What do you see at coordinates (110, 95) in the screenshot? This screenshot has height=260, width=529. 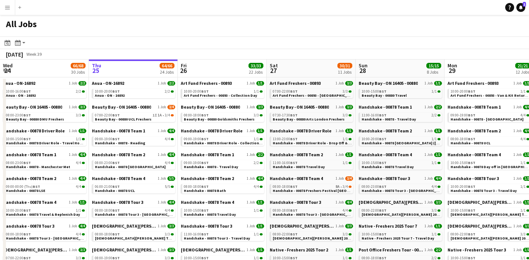 I see `span: Anua - ON - 16892` at bounding box center [110, 95].